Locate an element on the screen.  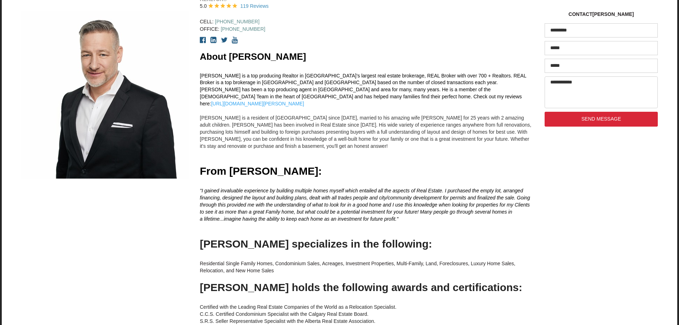
li: Certified with the Leading Real Estate Companies of the World as a Relocation Specialist. is located at coordinates (367, 307).